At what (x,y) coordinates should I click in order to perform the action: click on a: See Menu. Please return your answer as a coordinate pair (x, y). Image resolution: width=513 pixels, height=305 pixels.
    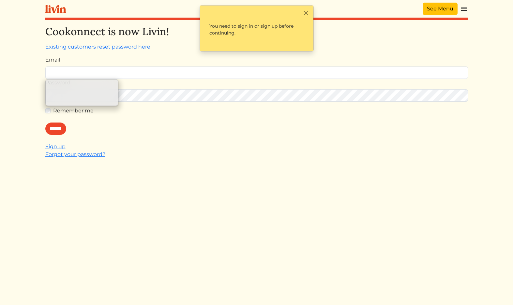
    Looking at the image, I should click on (440, 9).